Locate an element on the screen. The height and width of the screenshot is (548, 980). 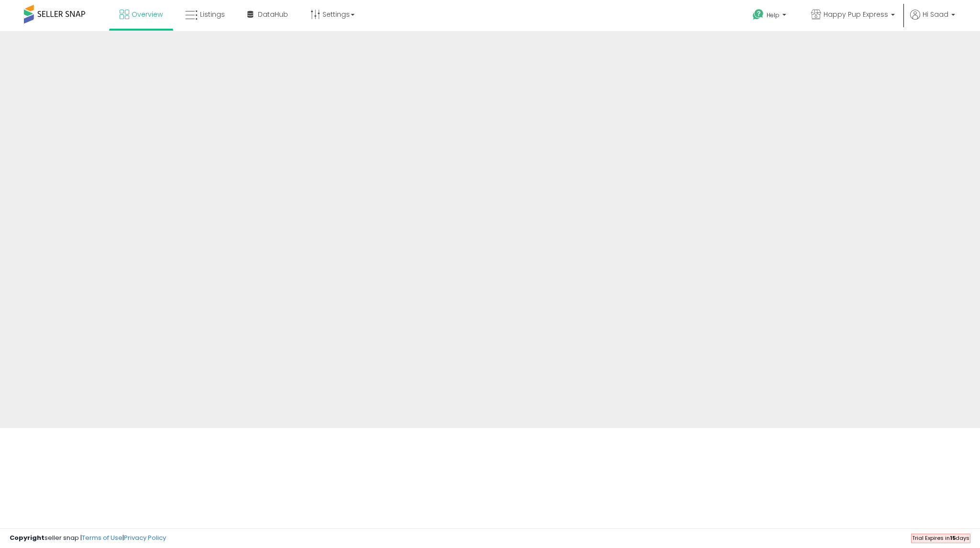
span: Help is located at coordinates (773, 15).